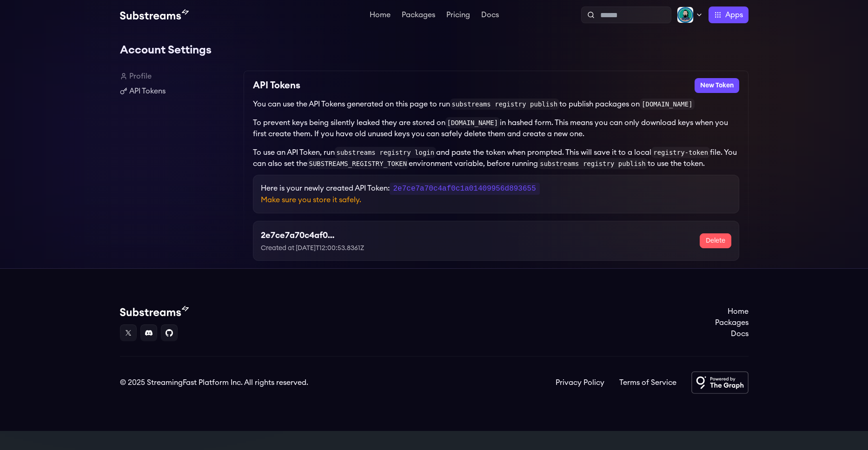 The image size is (868, 450). Describe the element at coordinates (580, 382) in the screenshot. I see `a: Privacy Policy` at that location.